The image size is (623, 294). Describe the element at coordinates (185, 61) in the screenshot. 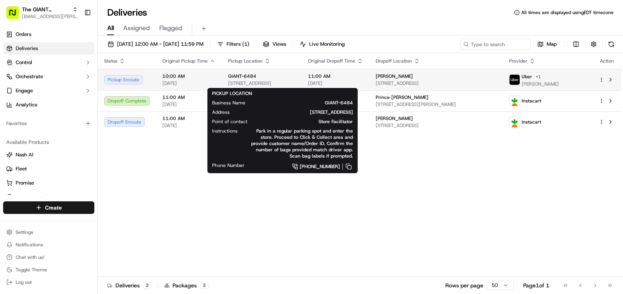

I see `span: Original Pickup Time` at that location.